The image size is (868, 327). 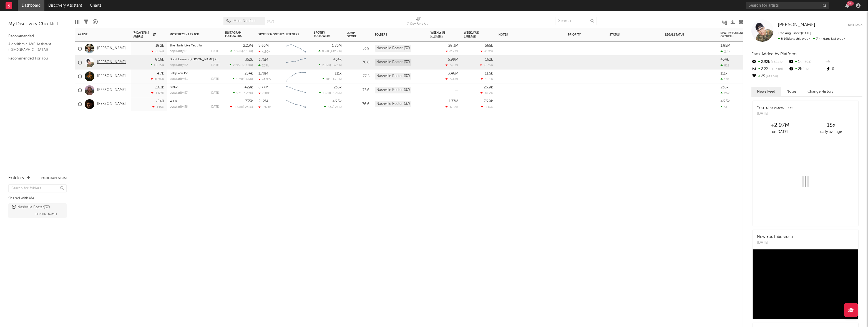 I want to click on div: 4.7k, so click(x=161, y=73).